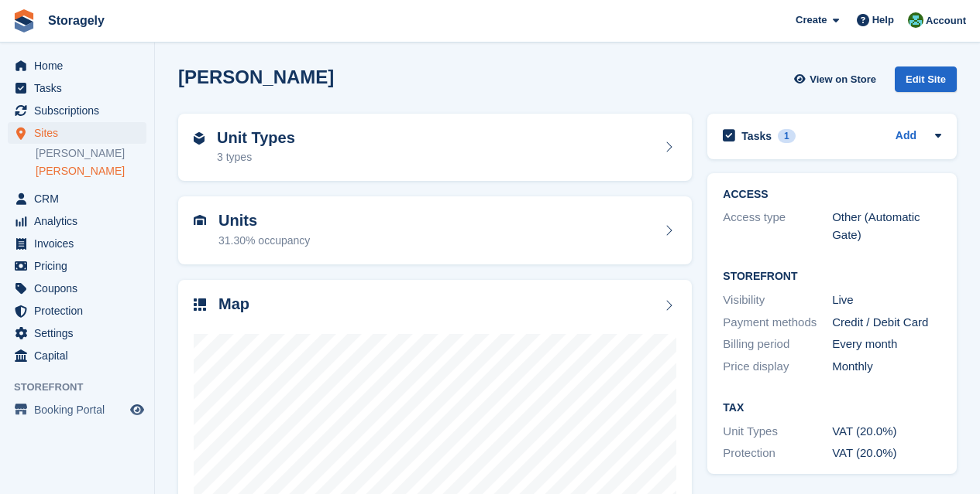 The height and width of the screenshot is (494, 980). What do you see at coordinates (905, 136) in the screenshot?
I see `a: Add` at bounding box center [905, 136].